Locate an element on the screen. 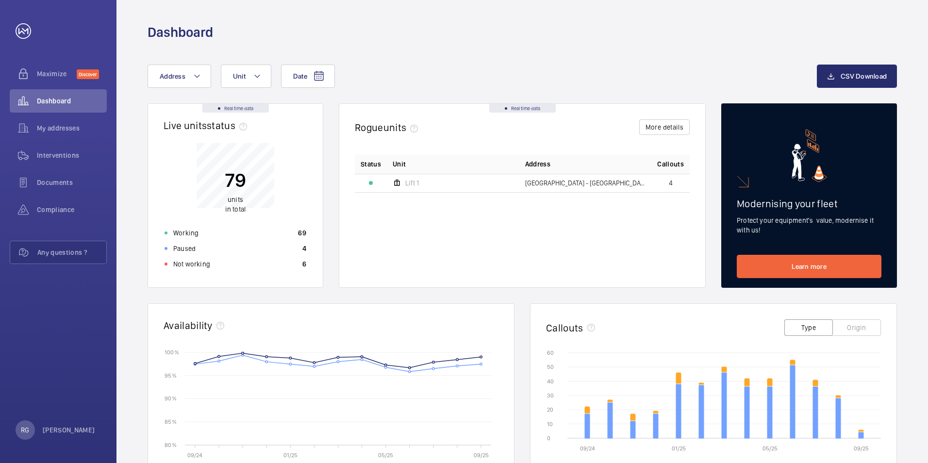 This screenshot has height=463, width=928. img: marketing-card.svg is located at coordinates (809, 155).